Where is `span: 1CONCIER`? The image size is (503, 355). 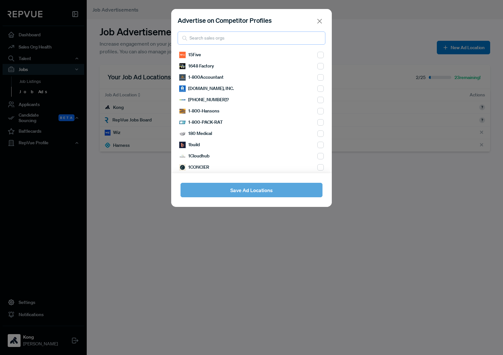 span: 1CONCIER is located at coordinates (198, 167).